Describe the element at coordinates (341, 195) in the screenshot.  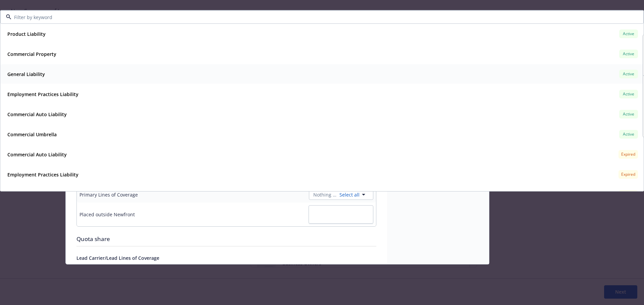
I see `button: Nothing selectedSelect all` at that location.